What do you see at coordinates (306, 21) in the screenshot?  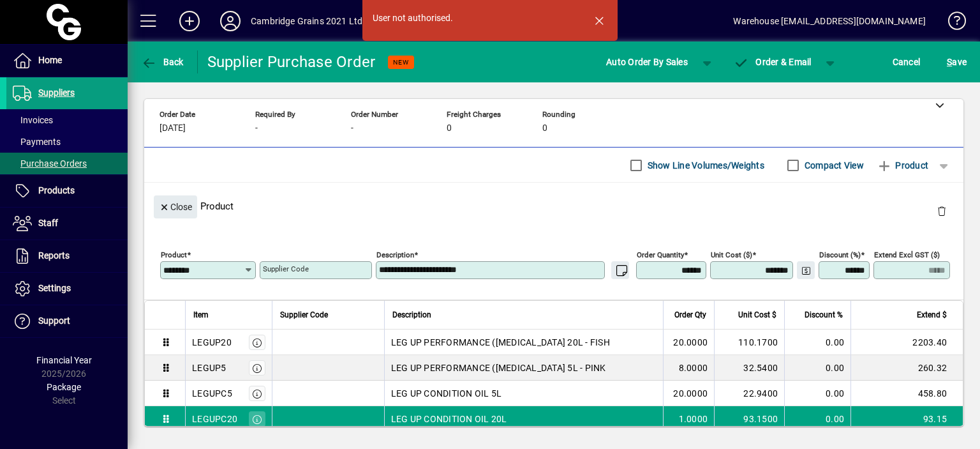 I see `div: Cambridge Grains 2021 Ltd` at bounding box center [306, 21].